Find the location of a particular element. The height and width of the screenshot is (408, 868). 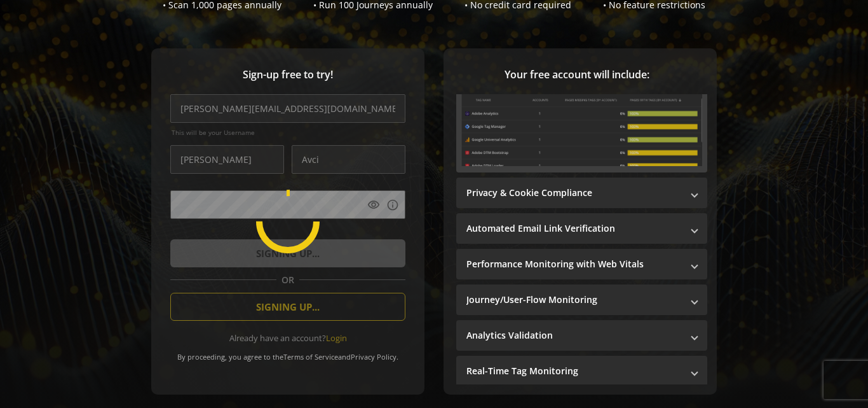

mat-expansion-panel-header: Automated Email Link Verification is located at coordinates (581, 229).